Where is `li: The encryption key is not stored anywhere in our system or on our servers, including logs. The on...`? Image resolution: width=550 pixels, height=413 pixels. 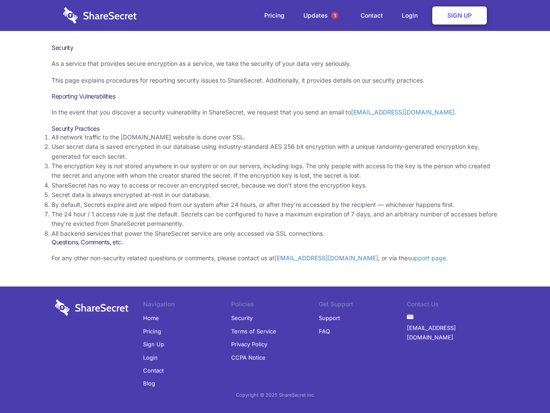 li: The encryption key is not stored anywhere in our system or on our servers, including logs. The on... is located at coordinates (275, 171).